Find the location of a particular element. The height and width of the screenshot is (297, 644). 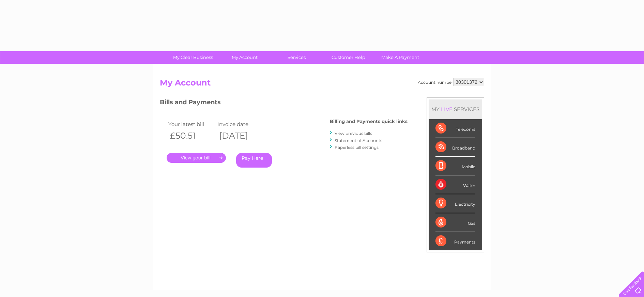

a: Services is located at coordinates (297, 57).